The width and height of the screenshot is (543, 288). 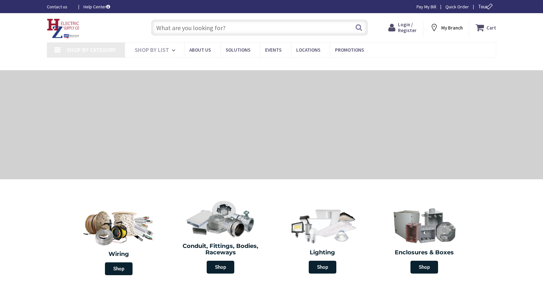 I want to click on h2: Lighting, so click(x=323, y=253).